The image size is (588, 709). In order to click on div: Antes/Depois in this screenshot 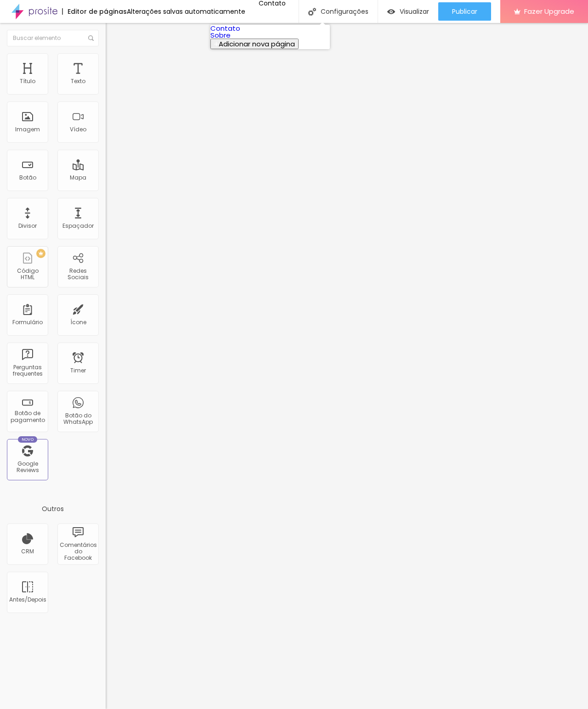, I will do `click(27, 600)`.